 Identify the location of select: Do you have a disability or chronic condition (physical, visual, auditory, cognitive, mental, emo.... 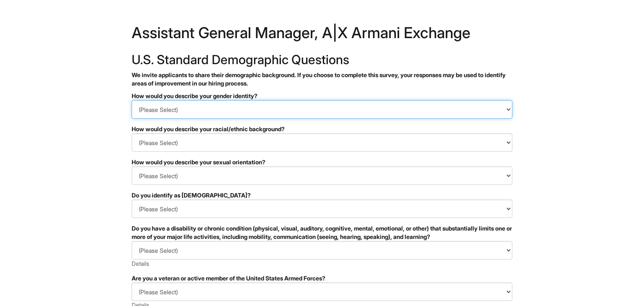
(322, 250).